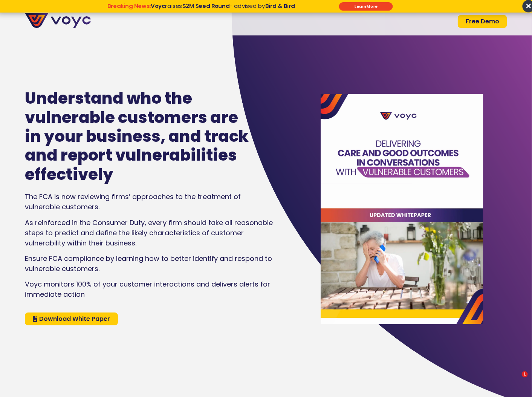  What do you see at coordinates (149, 264) in the screenshot?
I see `p: Ensure FCA compliance by learning how to better identify and respond to vulnerable customers.` at bounding box center [149, 264].